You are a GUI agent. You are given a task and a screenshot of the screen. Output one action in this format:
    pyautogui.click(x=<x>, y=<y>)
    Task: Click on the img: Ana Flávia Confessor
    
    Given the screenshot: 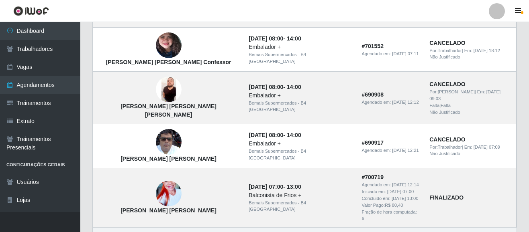 What is the action you would take?
    pyautogui.click(x=169, y=46)
    